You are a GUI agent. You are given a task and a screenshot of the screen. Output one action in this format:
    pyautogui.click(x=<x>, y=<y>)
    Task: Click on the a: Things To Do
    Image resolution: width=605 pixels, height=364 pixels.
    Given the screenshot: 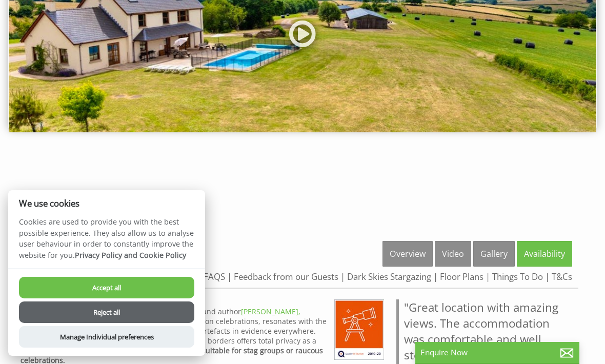 What is the action you would take?
    pyautogui.click(x=517, y=276)
    